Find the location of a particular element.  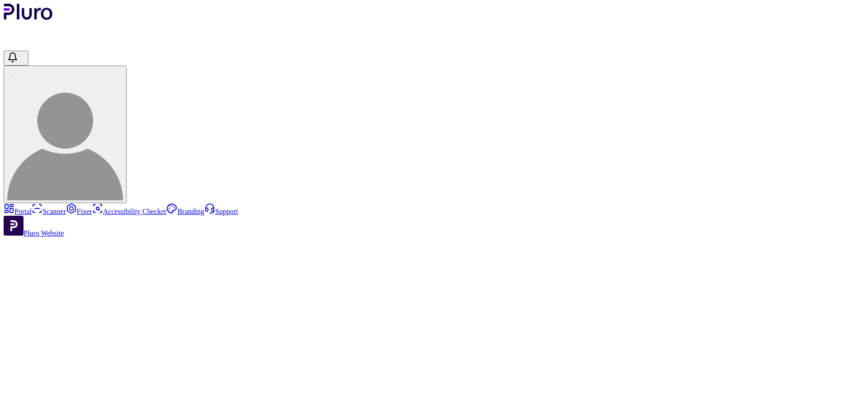

a: Support is located at coordinates (221, 211).